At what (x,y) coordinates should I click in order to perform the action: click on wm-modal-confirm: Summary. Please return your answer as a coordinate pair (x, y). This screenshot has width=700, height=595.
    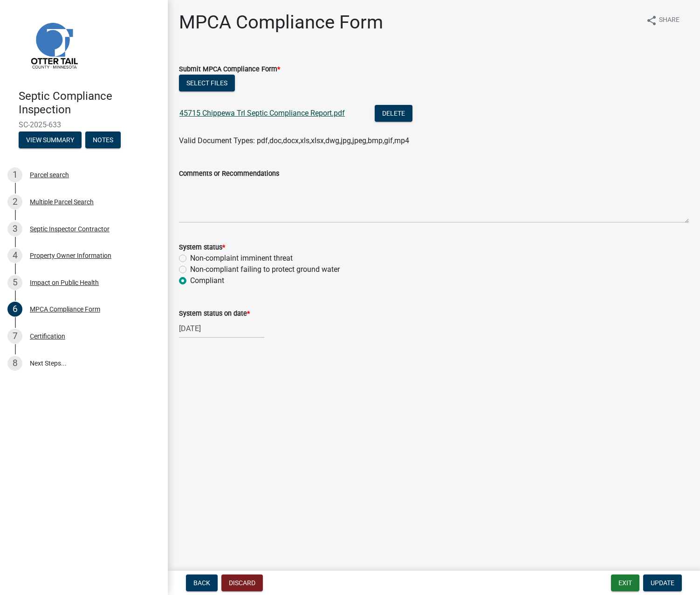
    Looking at the image, I should click on (50, 140).